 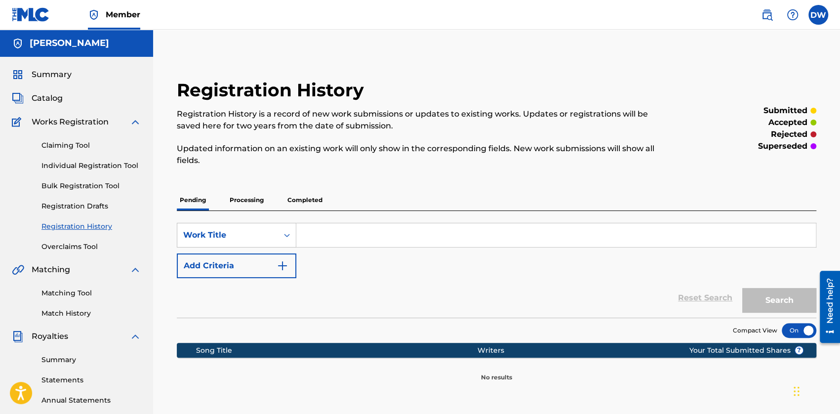 What do you see at coordinates (18, 98) in the screenshot?
I see `img: Catalog` at bounding box center [18, 98].